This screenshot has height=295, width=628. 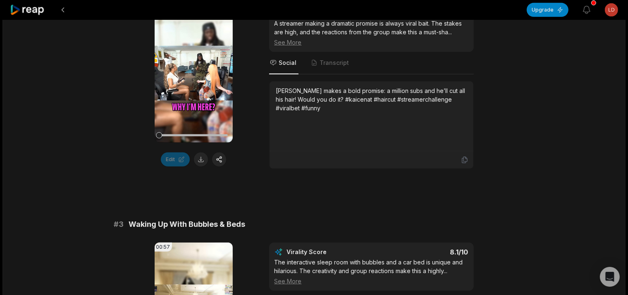 What do you see at coordinates (187, 224) in the screenshot?
I see `span: Waking Up With Bubbles & Beds` at bounding box center [187, 224].